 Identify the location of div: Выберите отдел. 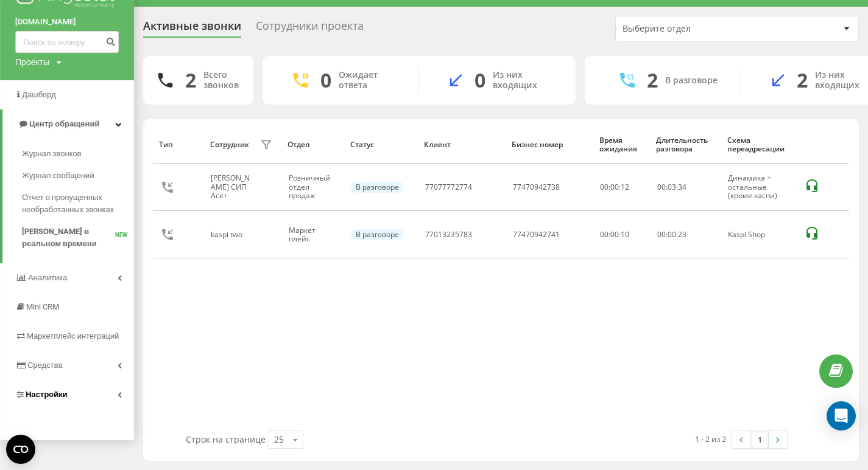
(695, 28).